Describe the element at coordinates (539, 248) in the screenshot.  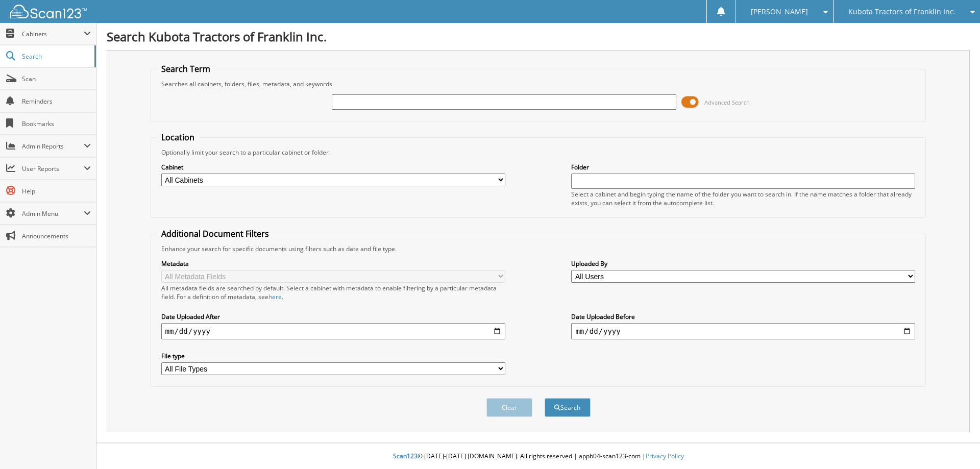
I see `div: Enhance your search for specific documents using filters such as date and file type.` at that location.